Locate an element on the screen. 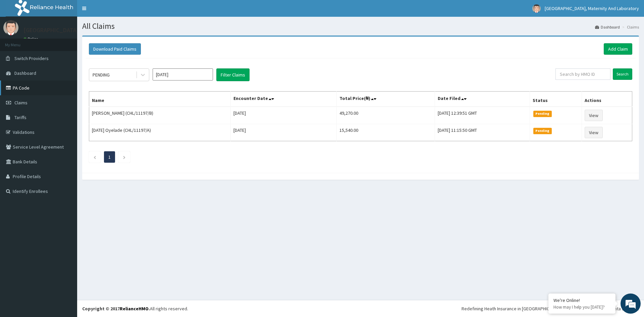 The width and height of the screenshot is (644, 317). div: PENDING is located at coordinates (101, 75).